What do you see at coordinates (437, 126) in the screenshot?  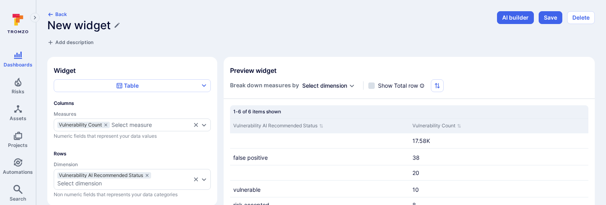 I see `button: Sort by Vulnerability Count` at bounding box center [437, 126].